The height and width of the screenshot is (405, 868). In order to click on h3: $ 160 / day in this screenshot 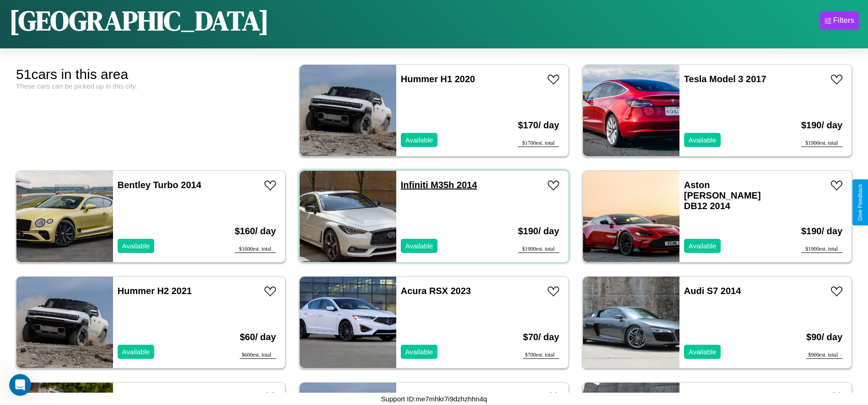, I will do `click(255, 231)`.